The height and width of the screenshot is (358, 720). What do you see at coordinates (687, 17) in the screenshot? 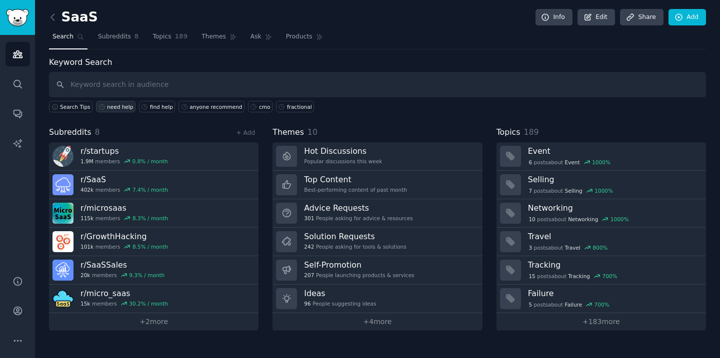
I see `a: Add` at bounding box center [687, 17].